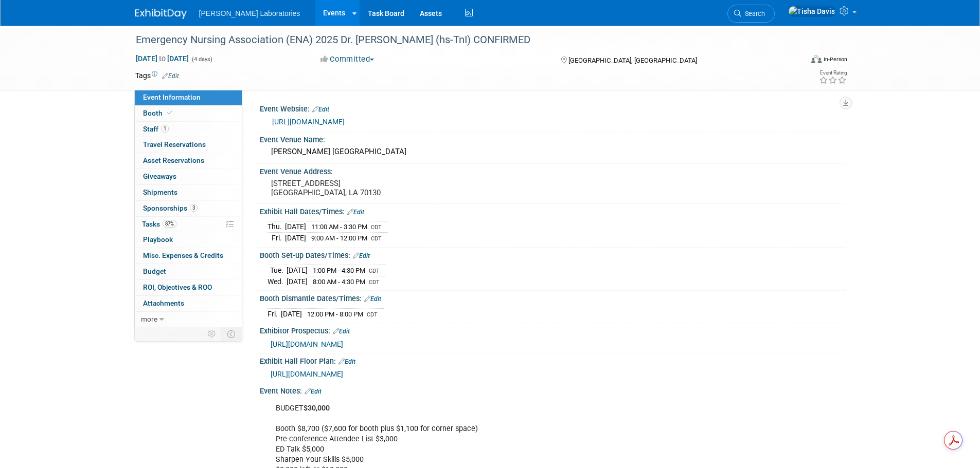 This screenshot has height=468, width=980. I want to click on a: ROI, Objectives & ROO, so click(188, 288).